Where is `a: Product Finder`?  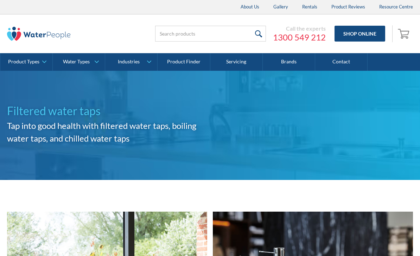
a: Product Finder is located at coordinates (184, 62).